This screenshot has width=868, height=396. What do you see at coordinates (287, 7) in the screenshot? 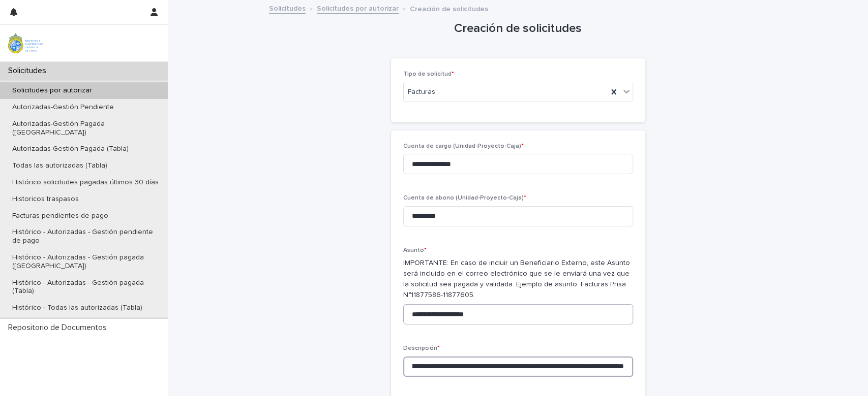
I see `a: Solicitudes` at bounding box center [287, 7].